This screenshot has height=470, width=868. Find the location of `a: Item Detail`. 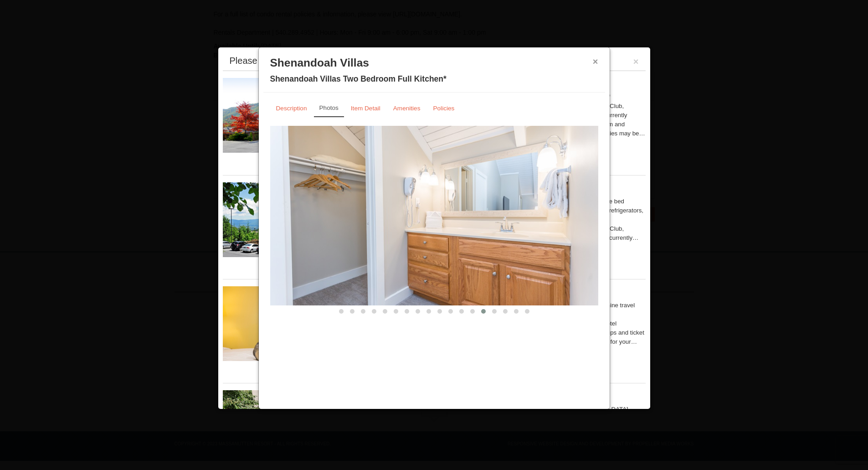

a: Item Detail is located at coordinates (366, 108).